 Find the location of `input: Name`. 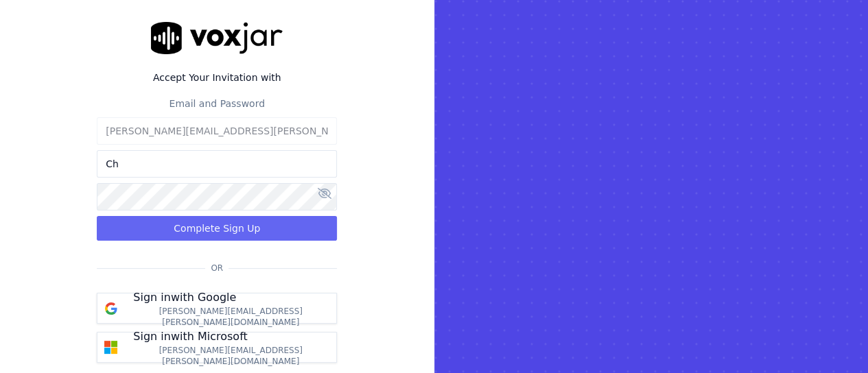

input: Name is located at coordinates (217, 164).